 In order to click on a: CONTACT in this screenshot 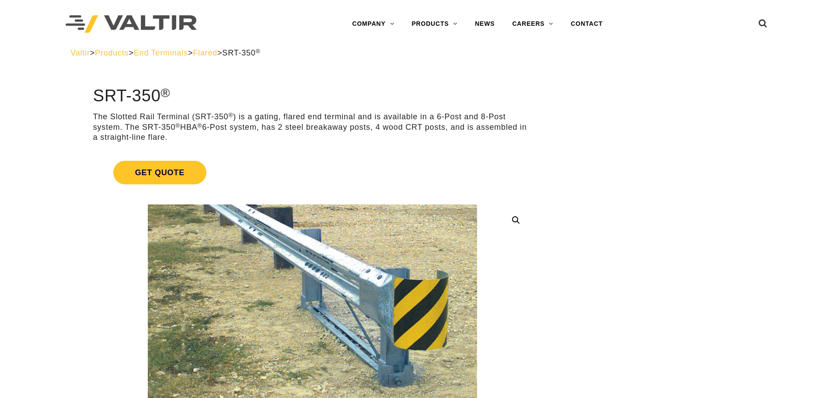, I will do `click(587, 24)`.